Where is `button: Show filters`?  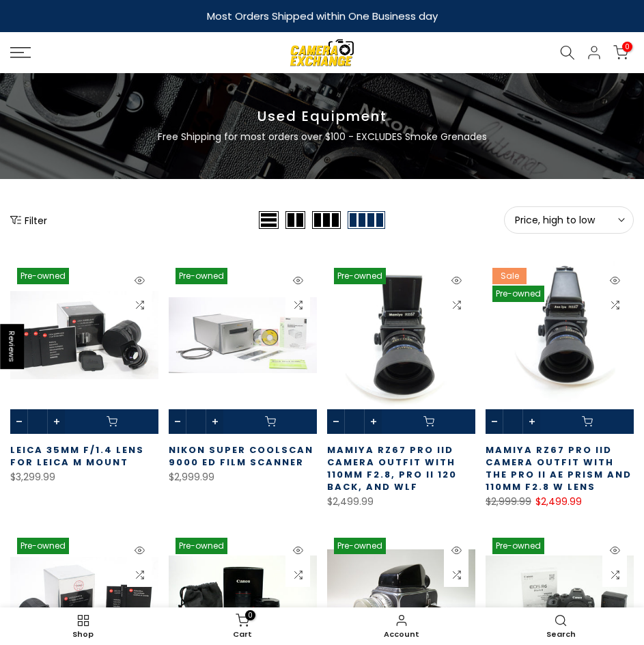
button: Show filters is located at coordinates (28, 220).